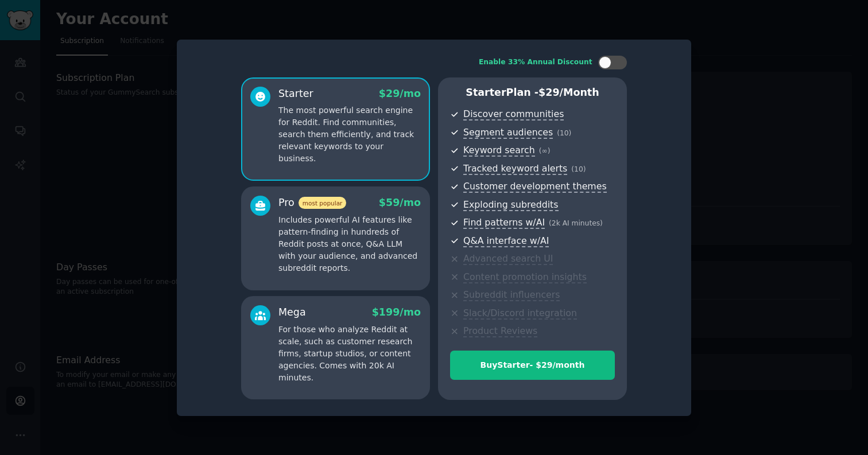 The height and width of the screenshot is (455, 868). What do you see at coordinates (508, 132) in the screenshot?
I see `span: Segment audiences` at bounding box center [508, 132].